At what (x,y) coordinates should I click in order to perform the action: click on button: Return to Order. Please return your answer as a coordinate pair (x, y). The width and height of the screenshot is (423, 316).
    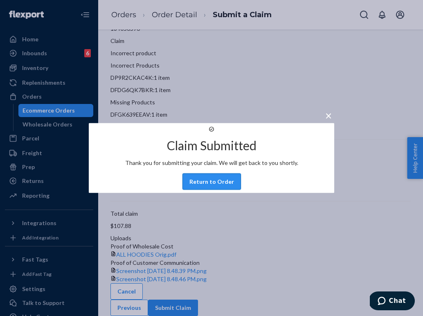
    Looking at the image, I should click on (211, 182).